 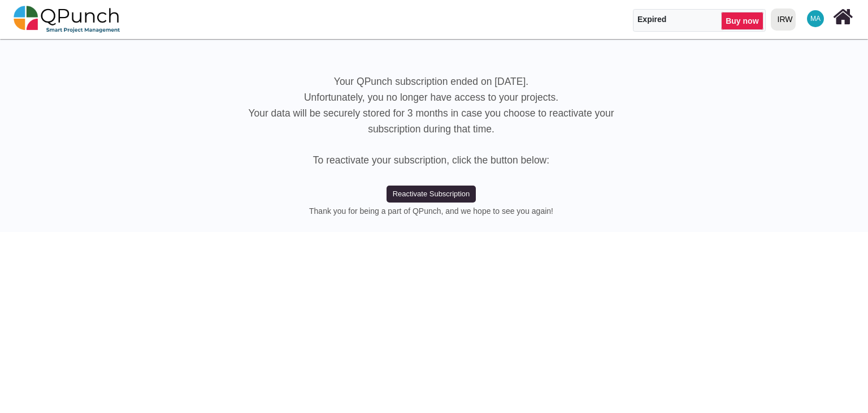 I want to click on span: Expired, so click(x=652, y=19).